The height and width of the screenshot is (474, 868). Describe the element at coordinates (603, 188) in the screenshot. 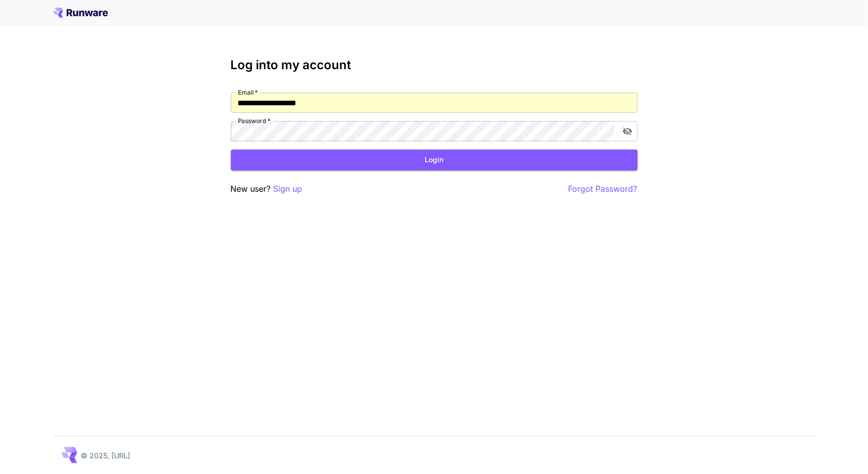

I see `button: Forgot Password?` at that location.